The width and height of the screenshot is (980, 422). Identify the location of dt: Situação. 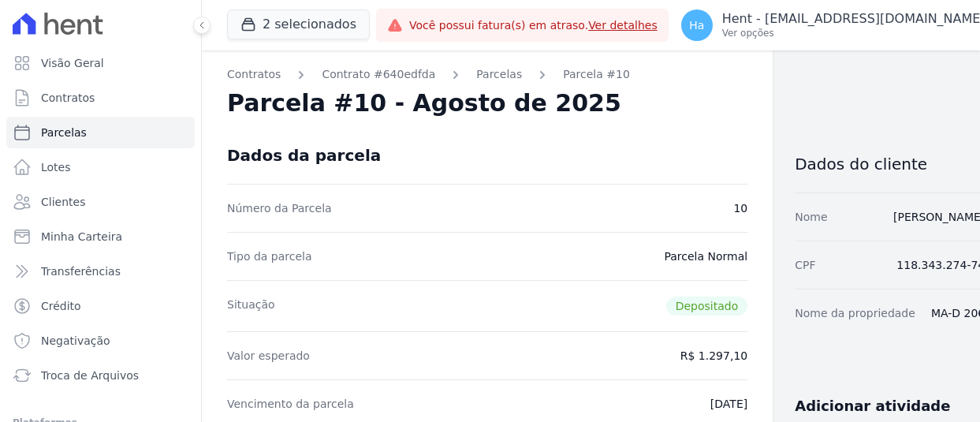
(250, 306).